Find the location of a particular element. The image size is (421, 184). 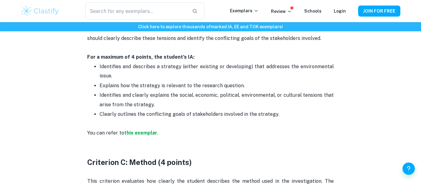

strong: this exemplar is located at coordinates (140, 133).